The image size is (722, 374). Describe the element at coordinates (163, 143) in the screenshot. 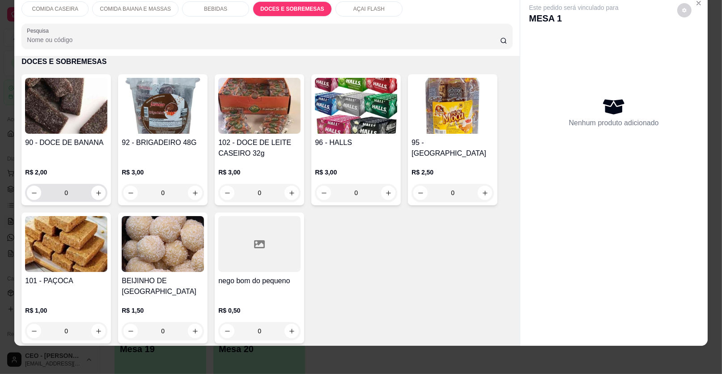

I see `h4: 92 - BRIGADEIRO 48G` at that location.